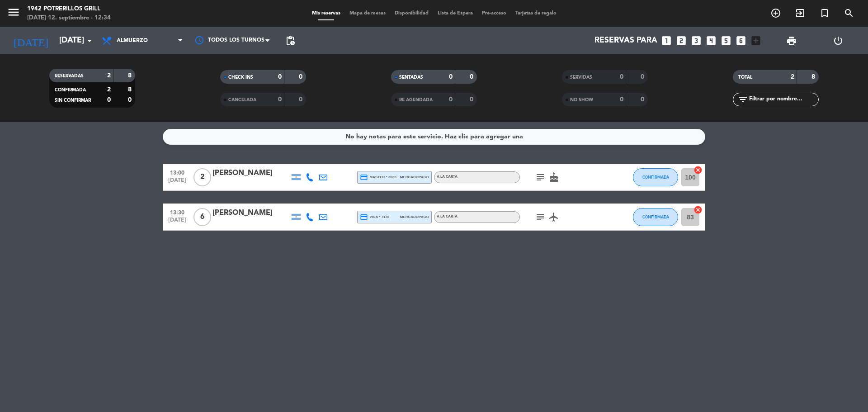 This screenshot has height=412, width=868. Describe the element at coordinates (741, 40) in the screenshot. I see `i: looks_6` at that location.